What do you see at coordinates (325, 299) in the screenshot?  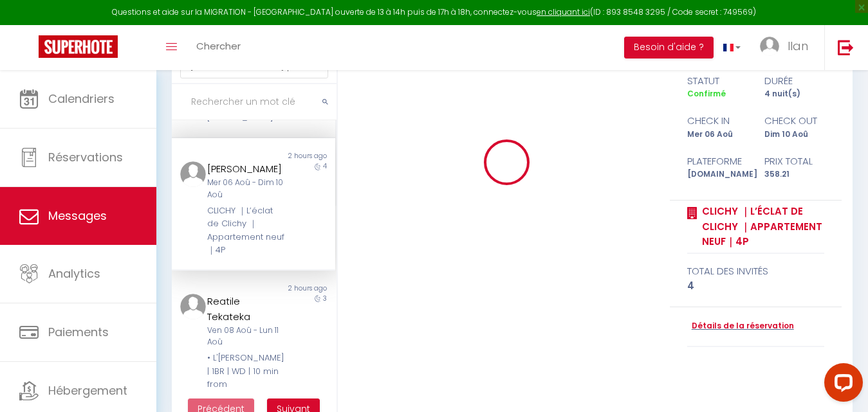 I see `span: 3` at bounding box center [325, 299].